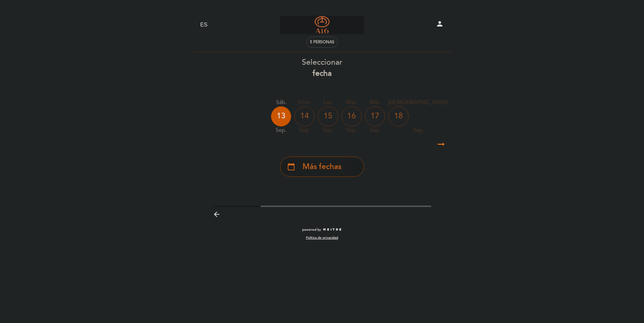  Describe the element at coordinates (332, 230) in the screenshot. I see `img: MEITRE` at that location.